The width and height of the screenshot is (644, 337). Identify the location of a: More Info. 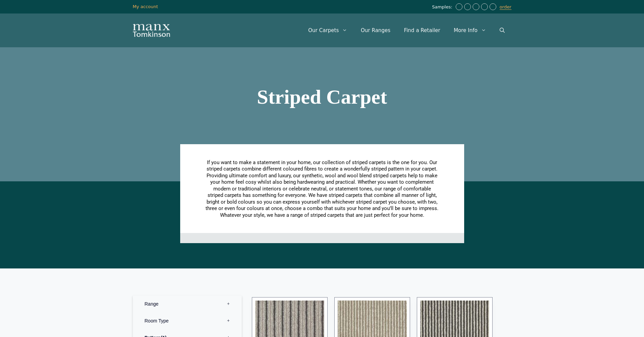
(469, 30).